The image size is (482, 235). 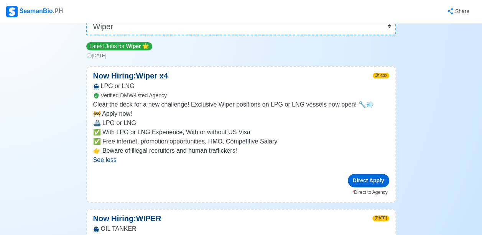 I want to click on span: star, so click(x=145, y=46).